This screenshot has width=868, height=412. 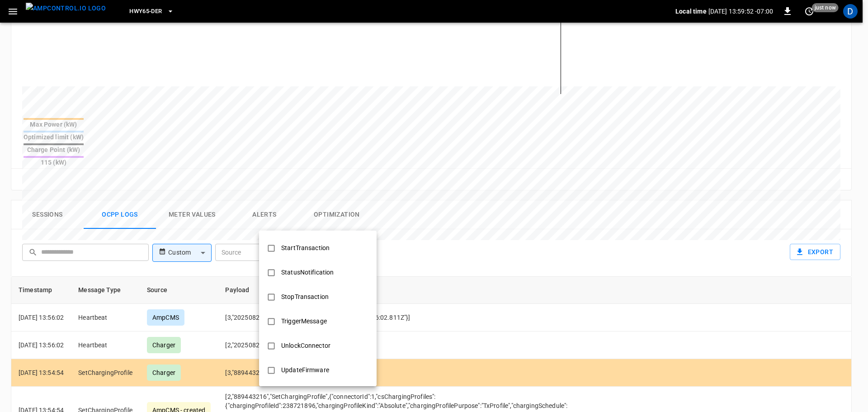 What do you see at coordinates (305, 297) in the screenshot?
I see `div: StopTransaction` at bounding box center [305, 297].